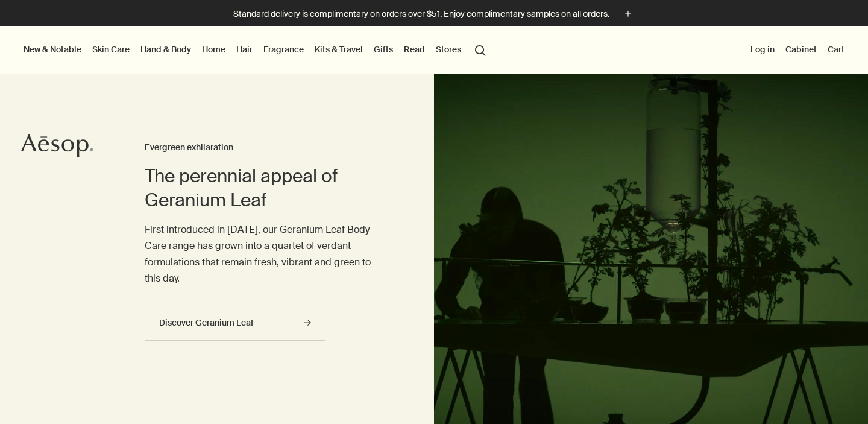 This screenshot has width=868, height=424. What do you see at coordinates (339, 50) in the screenshot?
I see `a: Kits & Travel` at bounding box center [339, 50].